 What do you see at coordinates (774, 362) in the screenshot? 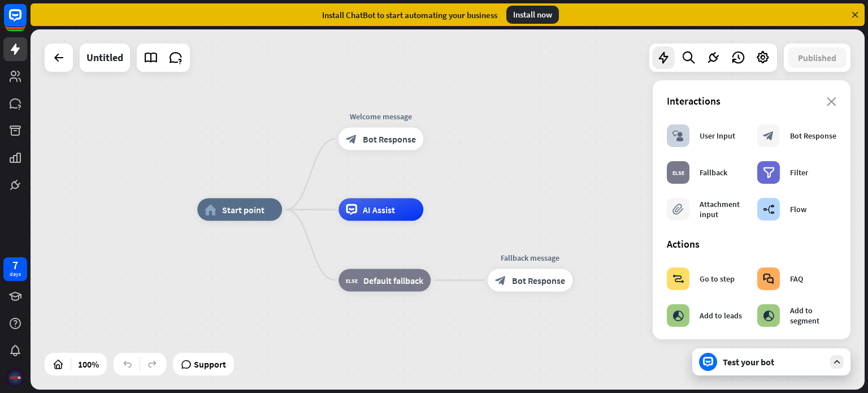
I see `div: Test your bot` at bounding box center [774, 362].